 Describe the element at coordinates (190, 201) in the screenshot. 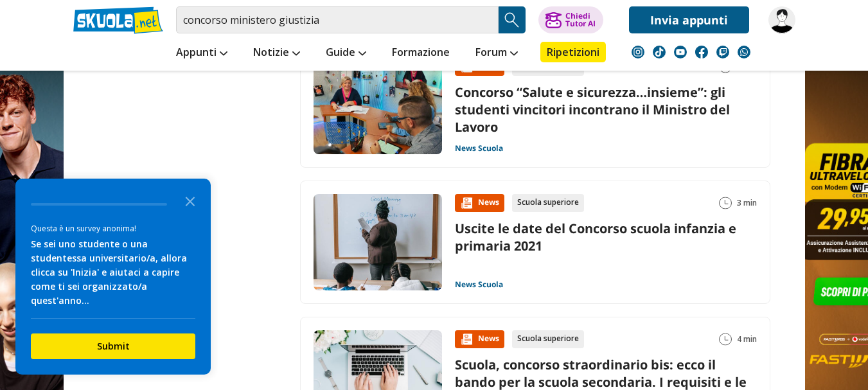

I see `button: Close the survey` at that location.